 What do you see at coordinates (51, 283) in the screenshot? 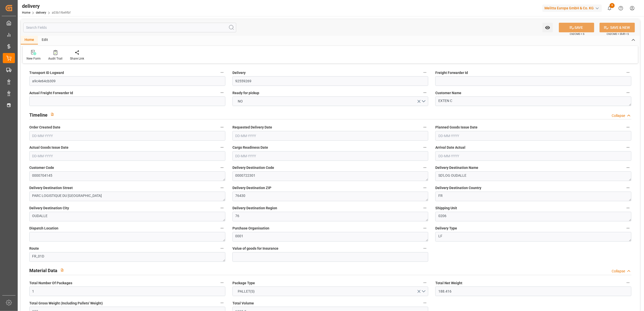
I see `span: Total Number Of Packages` at bounding box center [51, 283].